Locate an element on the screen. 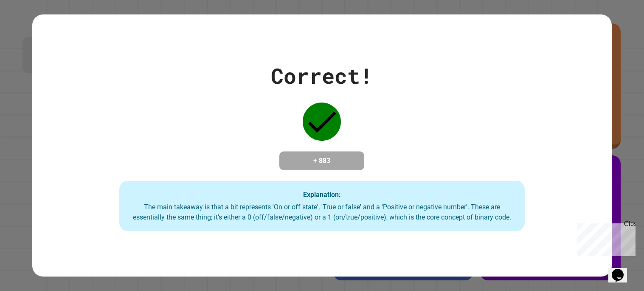  div: Chat with us now!Close is located at coordinates (31, 28).